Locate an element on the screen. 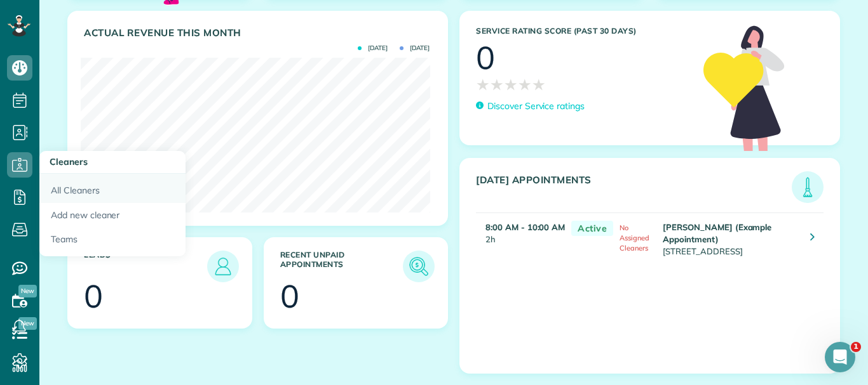  span: No Assigned Cleaners is located at coordinates (634, 238).